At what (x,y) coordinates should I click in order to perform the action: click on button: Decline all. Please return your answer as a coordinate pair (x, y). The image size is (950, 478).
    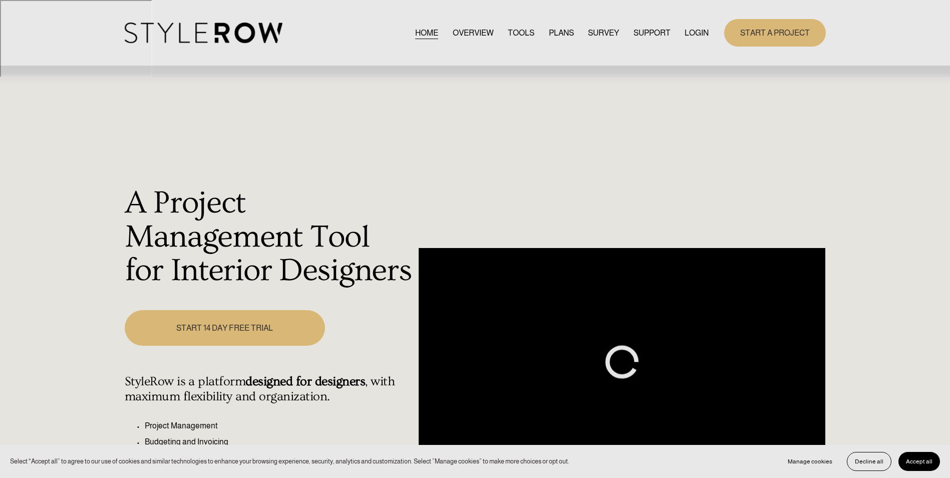
    Looking at the image, I should click on (869, 461).